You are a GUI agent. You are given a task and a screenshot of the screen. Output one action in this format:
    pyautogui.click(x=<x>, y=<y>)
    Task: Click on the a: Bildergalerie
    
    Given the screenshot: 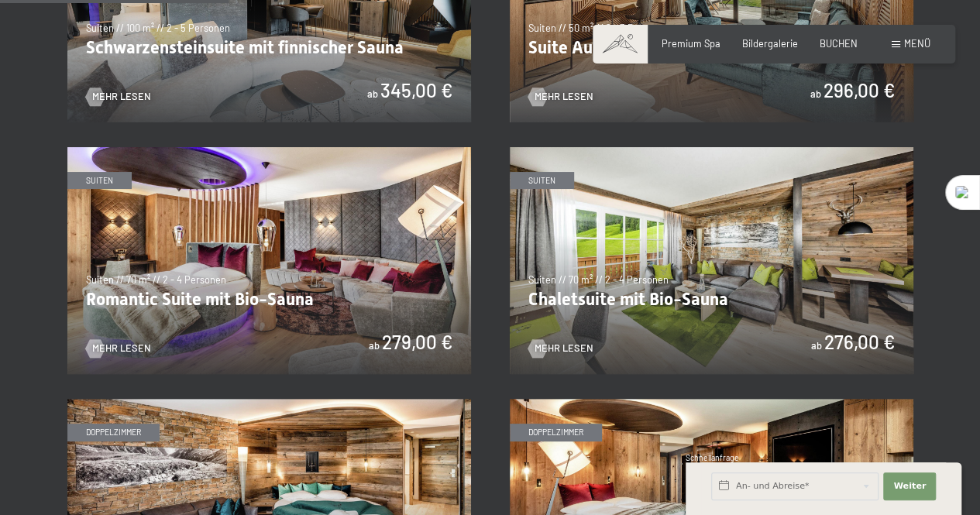 What is the action you would take?
    pyautogui.click(x=770, y=43)
    